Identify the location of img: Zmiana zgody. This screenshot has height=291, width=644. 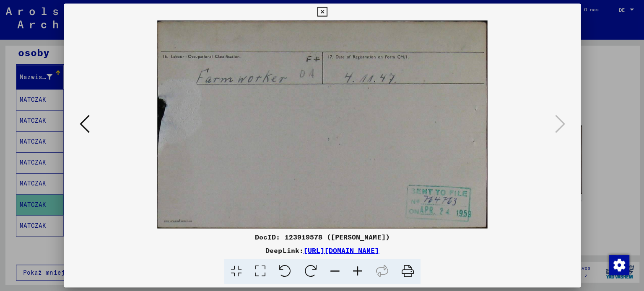
(617, 265).